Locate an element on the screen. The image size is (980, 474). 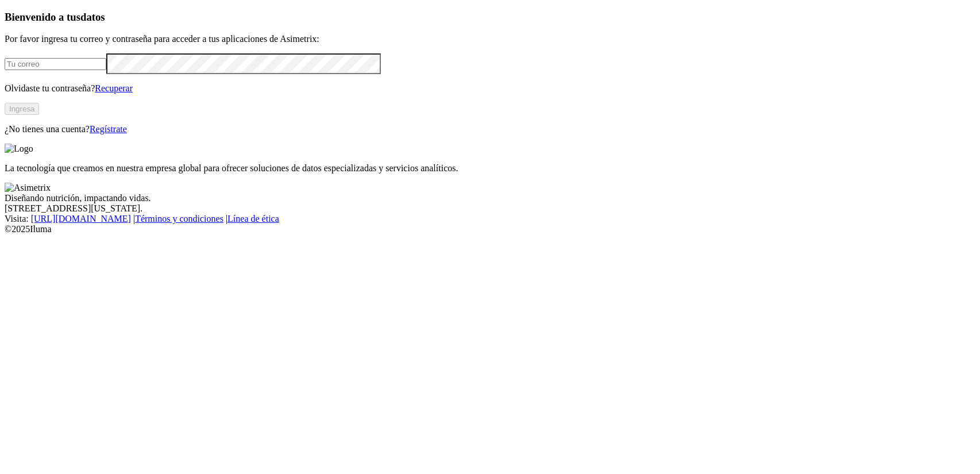
h3: Bienvenido a tus is located at coordinates (490, 18).